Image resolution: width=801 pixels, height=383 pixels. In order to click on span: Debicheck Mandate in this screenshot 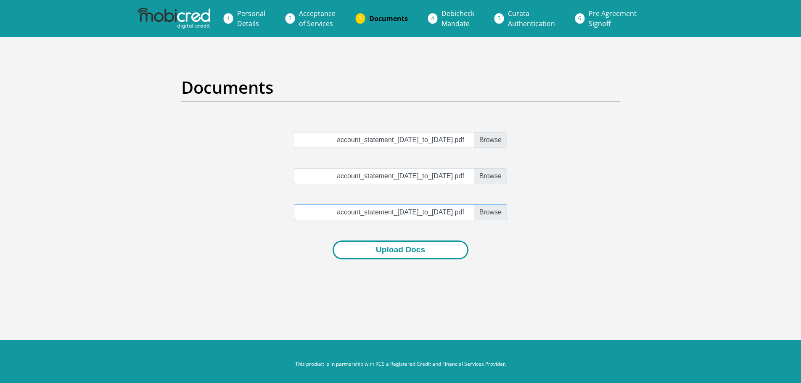, I will do `click(458, 19)`.